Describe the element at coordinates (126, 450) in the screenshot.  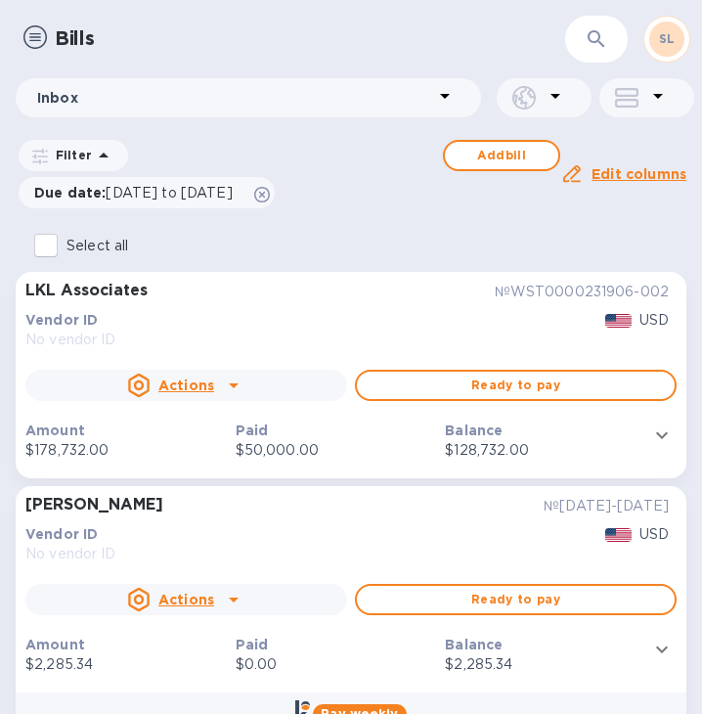
I see `p: $178,732.00` at that location.